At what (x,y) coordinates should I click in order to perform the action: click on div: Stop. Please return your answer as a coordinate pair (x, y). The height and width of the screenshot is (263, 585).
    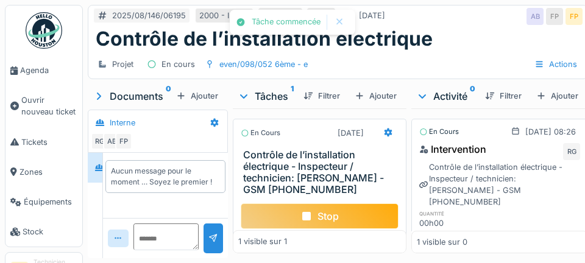
    Looking at the image, I should click on (319, 216).